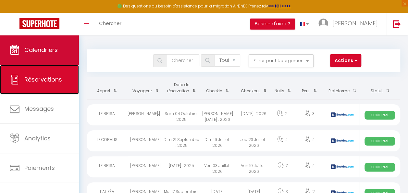  What do you see at coordinates (41, 50) in the screenshot?
I see `span: Calendriers` at bounding box center [41, 50].